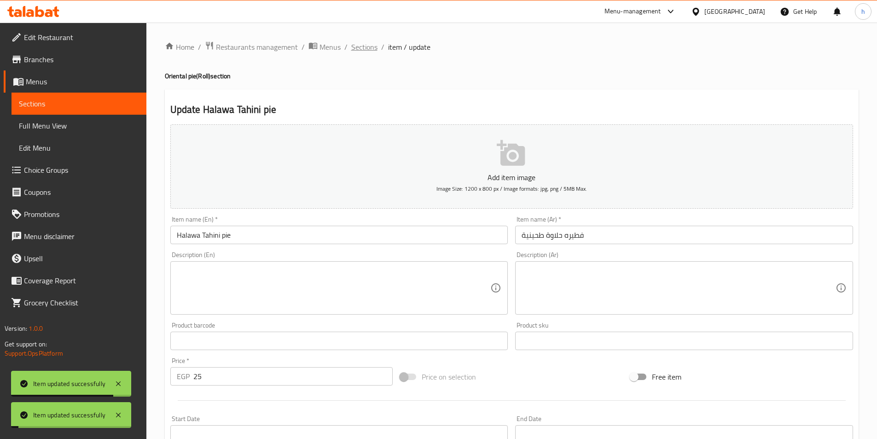 Image resolution: width=877 pixels, height=439 pixels. What do you see at coordinates (632, 12) in the screenshot?
I see `div: Menu-management` at bounding box center [632, 12].